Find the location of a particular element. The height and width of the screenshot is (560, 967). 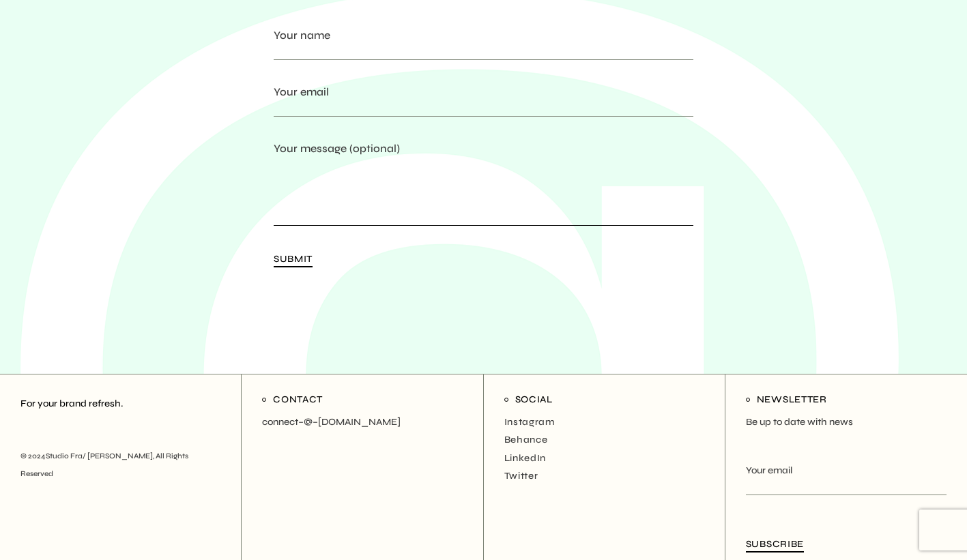

a: Behance is located at coordinates (526, 440).